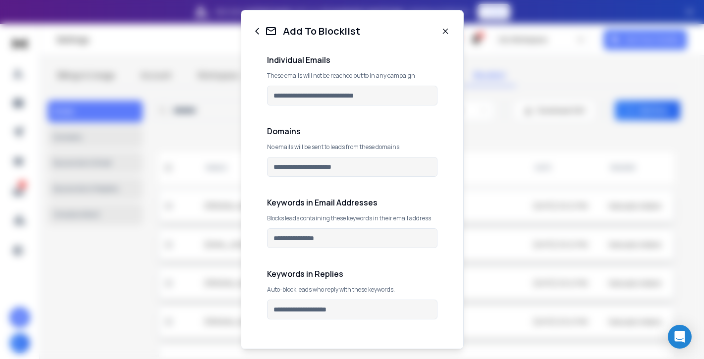 This screenshot has width=704, height=359. I want to click on h1: Keywords in Replies, so click(352, 274).